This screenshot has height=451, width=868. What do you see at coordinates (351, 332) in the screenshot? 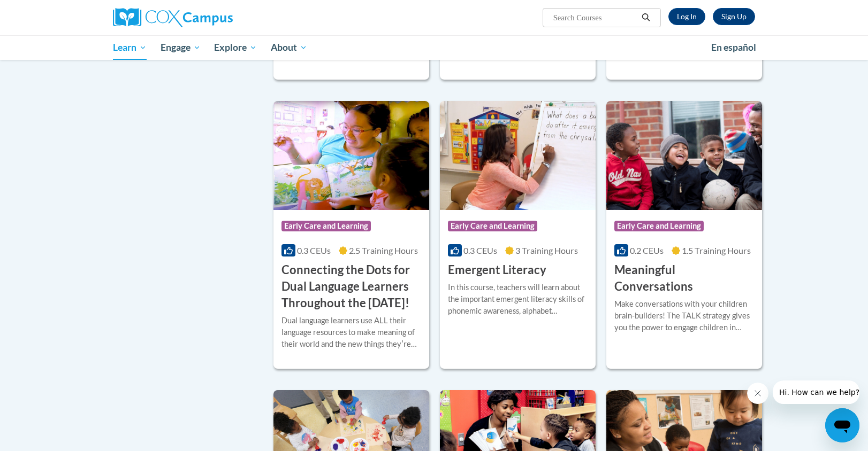
I see `div: Dual language learners use ALL their language resources to make meaning of their world and the ne...` at bounding box center [351, 332].